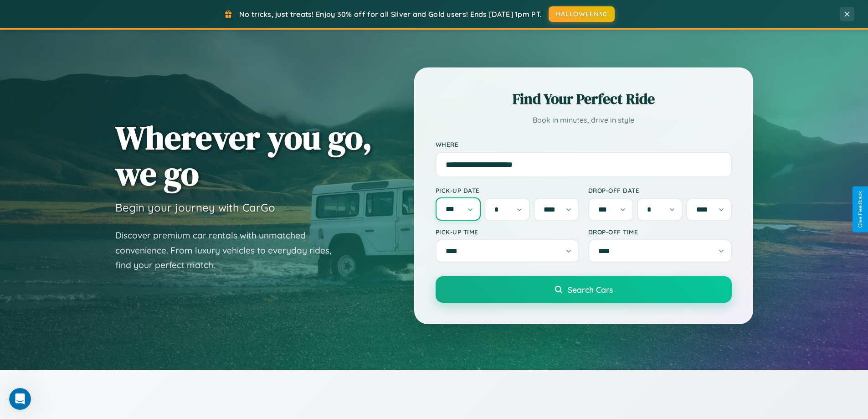  What do you see at coordinates (244, 156) in the screenshot?
I see `h1: Wherever you go, we go` at bounding box center [244, 156].